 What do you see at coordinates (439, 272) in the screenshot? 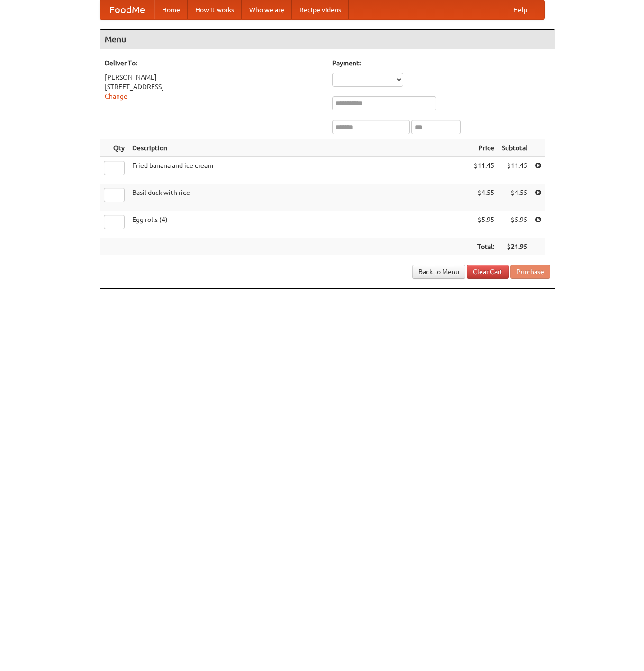
I see `a: Back to Menu` at bounding box center [439, 272].